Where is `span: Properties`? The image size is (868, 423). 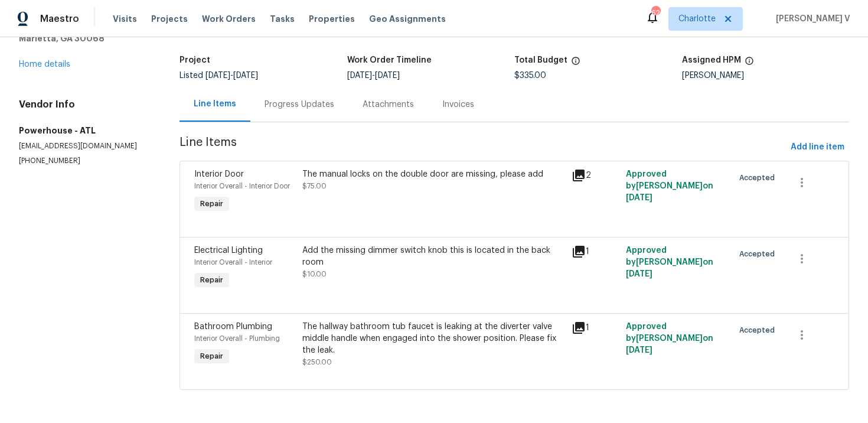 span: Properties is located at coordinates (332, 19).